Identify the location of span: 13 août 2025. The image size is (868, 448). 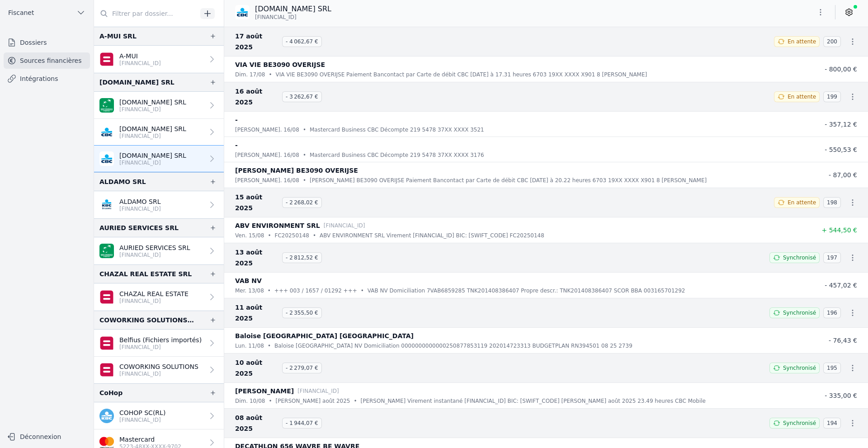
(257, 258).